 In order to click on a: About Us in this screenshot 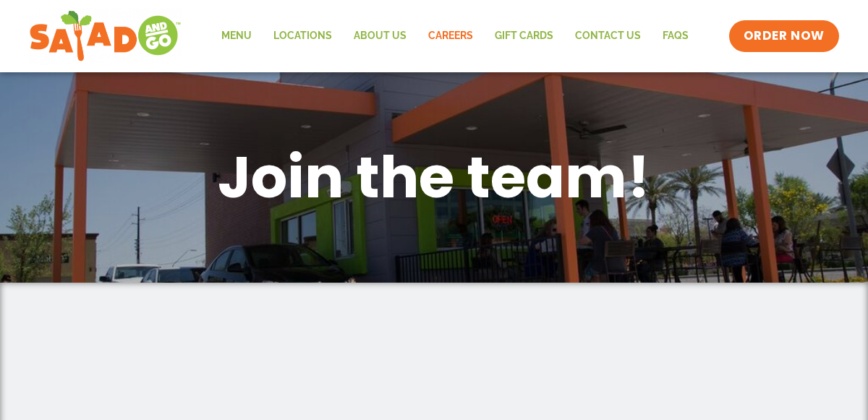, I will do `click(380, 36)`.